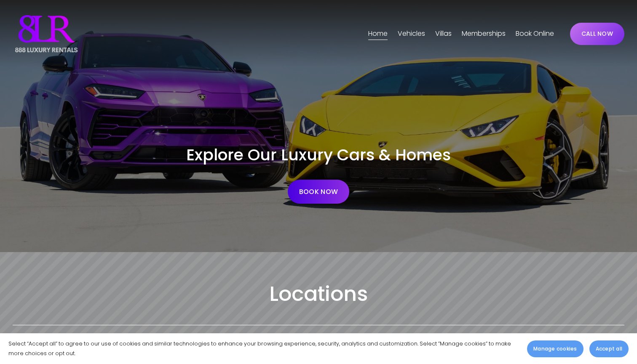 The width and height of the screenshot is (637, 364). What do you see at coordinates (609, 349) in the screenshot?
I see `span: Accept all` at bounding box center [609, 349].